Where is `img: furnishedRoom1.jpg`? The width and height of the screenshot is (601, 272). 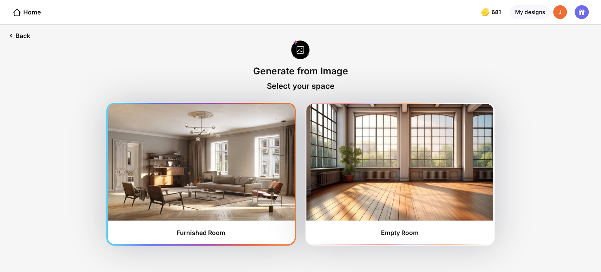 img: furnishedRoom1.jpg is located at coordinates (201, 162).